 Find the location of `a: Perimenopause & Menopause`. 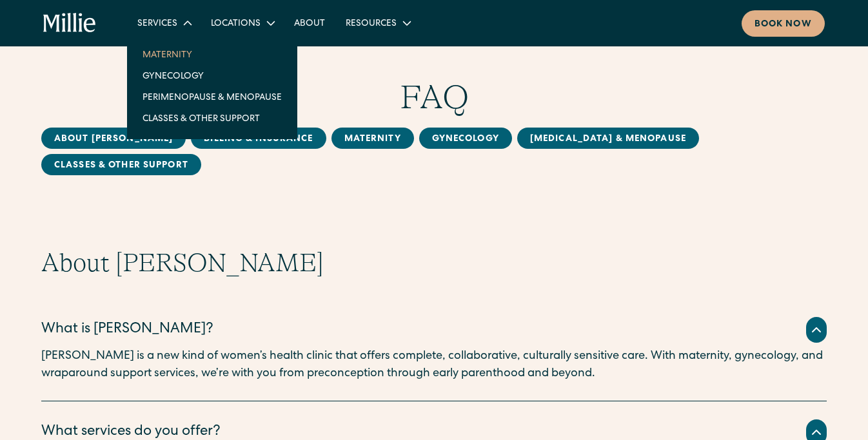

a: Perimenopause & Menopause is located at coordinates (212, 97).